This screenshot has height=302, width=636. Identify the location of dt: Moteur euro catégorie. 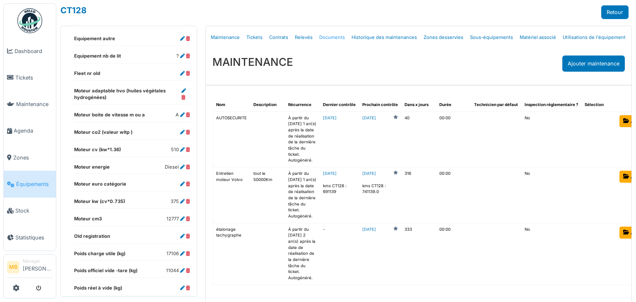
(100, 185).